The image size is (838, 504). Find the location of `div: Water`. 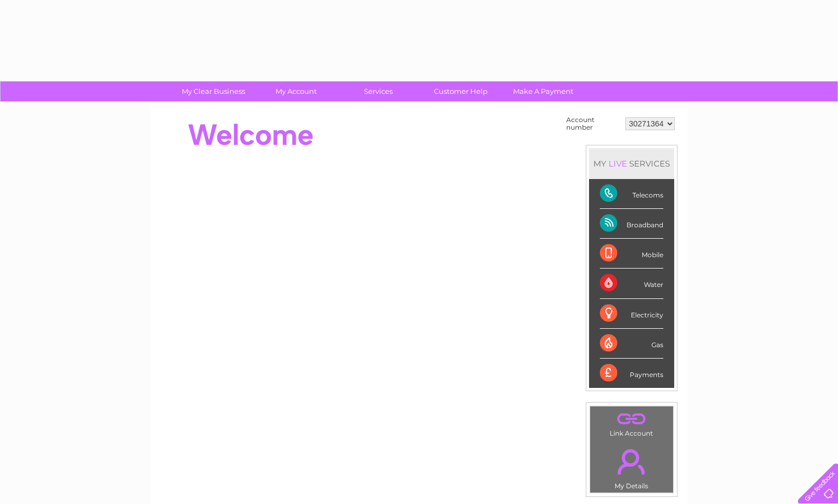

div: Water is located at coordinates (631, 283).